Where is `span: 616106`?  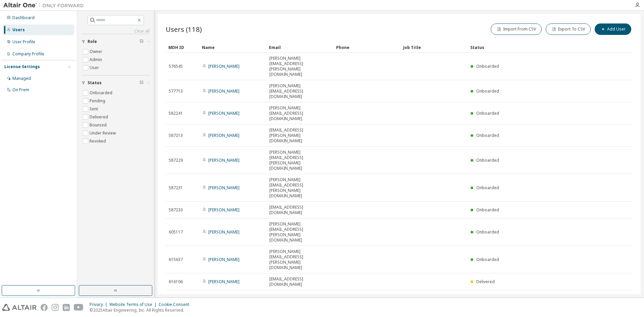 span: 616106 is located at coordinates (175, 282).